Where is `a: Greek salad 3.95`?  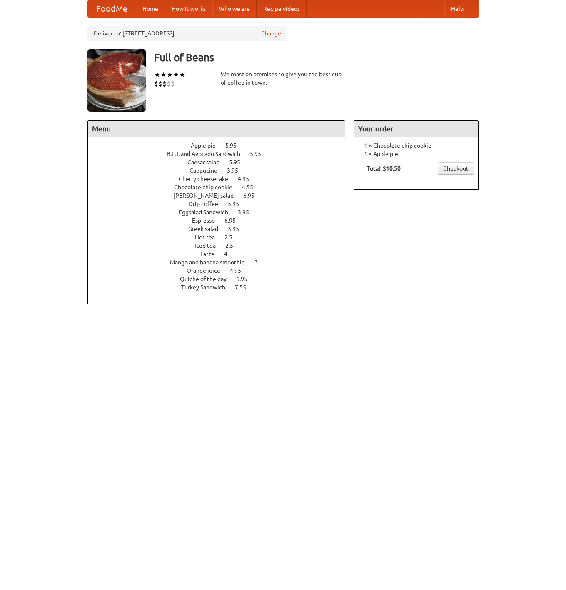
a: Greek salad 3.95 is located at coordinates (221, 229).